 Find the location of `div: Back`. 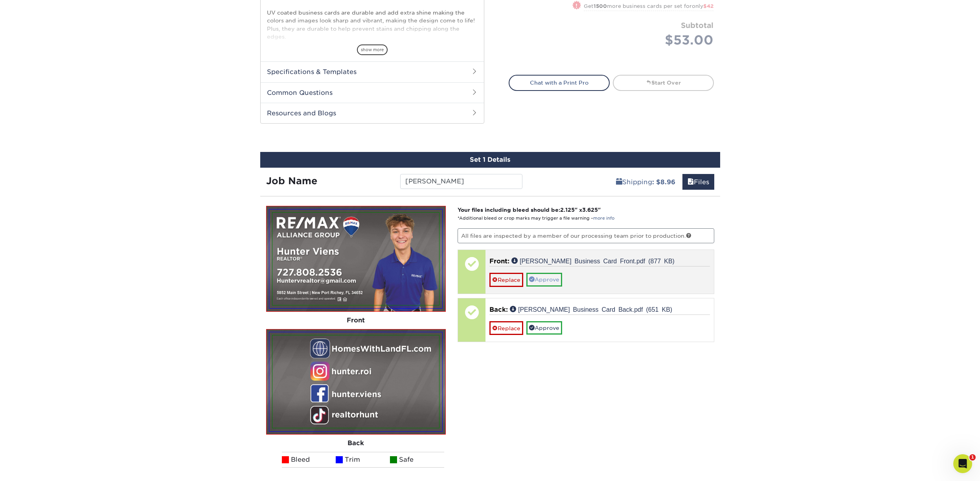

div: Back is located at coordinates (356, 443).